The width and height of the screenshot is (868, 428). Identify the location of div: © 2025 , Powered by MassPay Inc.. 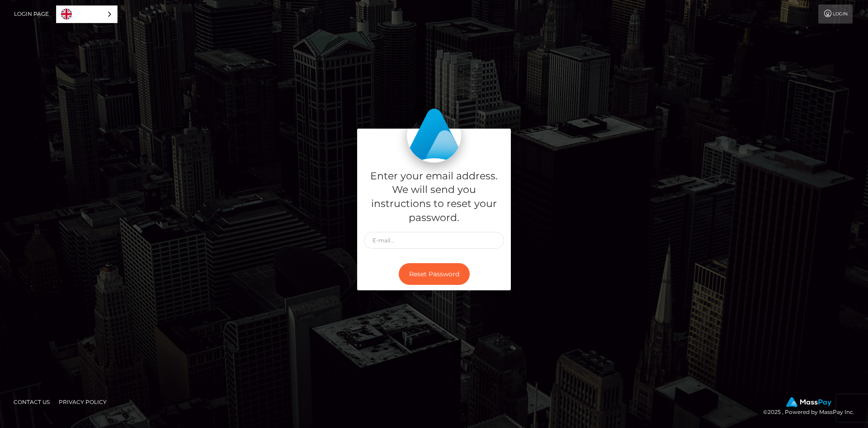
(812, 407).